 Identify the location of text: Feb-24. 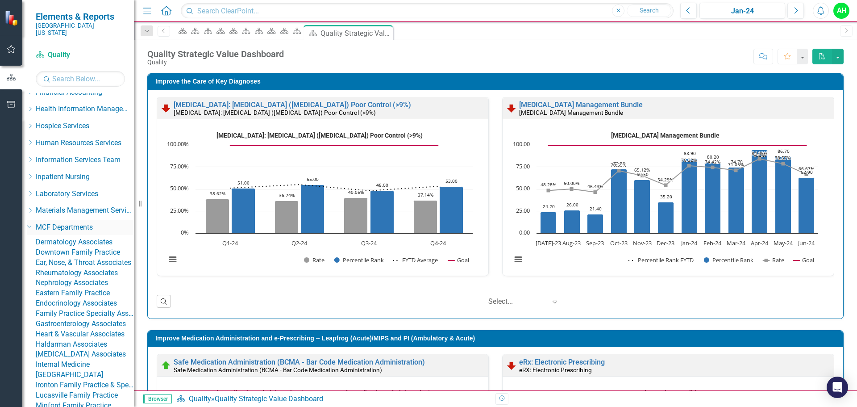
(713, 243).